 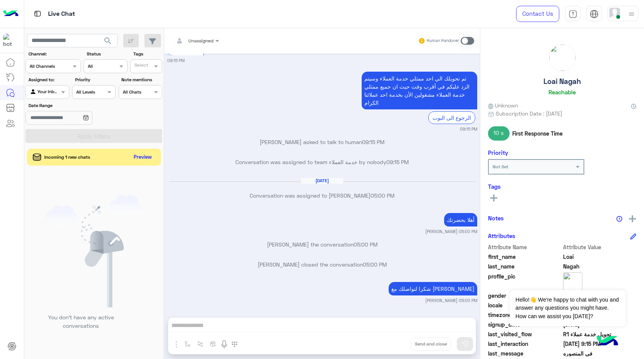 I want to click on span: Nagah, so click(x=600, y=266).